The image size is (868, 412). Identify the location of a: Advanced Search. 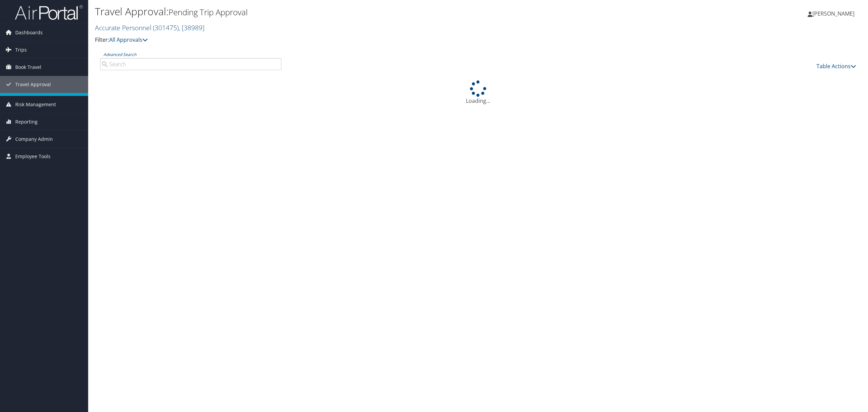
(120, 54).